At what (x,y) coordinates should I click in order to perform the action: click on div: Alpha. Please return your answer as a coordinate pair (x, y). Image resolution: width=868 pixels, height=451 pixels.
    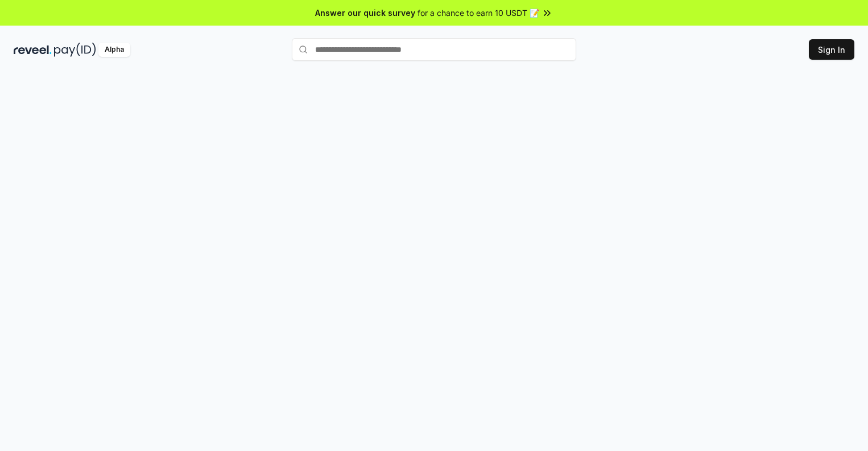
    Looking at the image, I should click on (115, 49).